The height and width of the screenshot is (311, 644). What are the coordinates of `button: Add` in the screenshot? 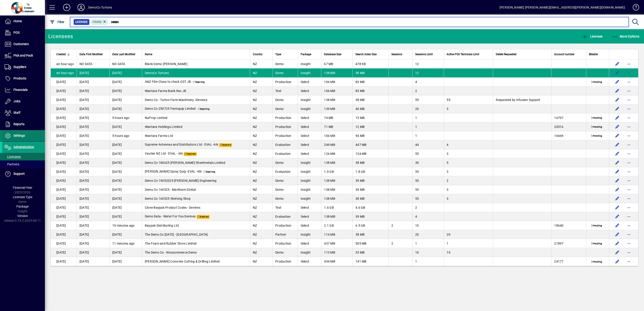 It's located at (67, 7).